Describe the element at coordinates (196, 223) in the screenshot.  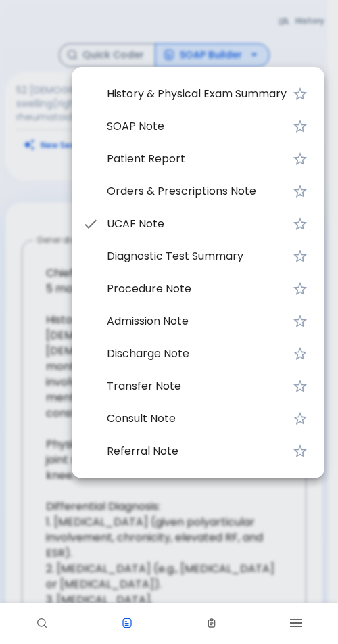
I see `span: UCAF Note` at that location.